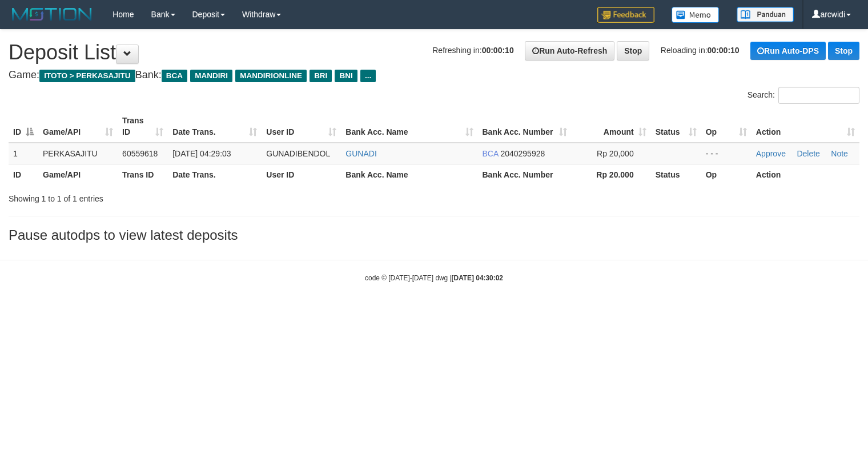  What do you see at coordinates (700, 50) in the screenshot?
I see `span: Reloading in:` at bounding box center [700, 50].